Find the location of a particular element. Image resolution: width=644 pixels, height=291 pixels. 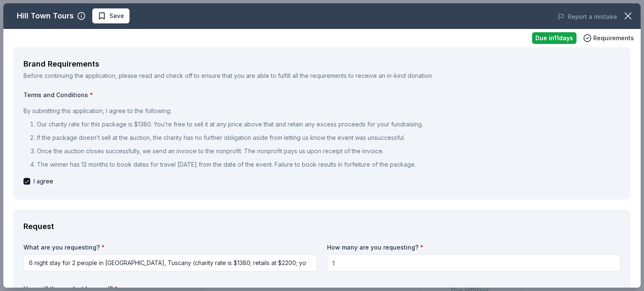

span: Requirements is located at coordinates (614, 38).